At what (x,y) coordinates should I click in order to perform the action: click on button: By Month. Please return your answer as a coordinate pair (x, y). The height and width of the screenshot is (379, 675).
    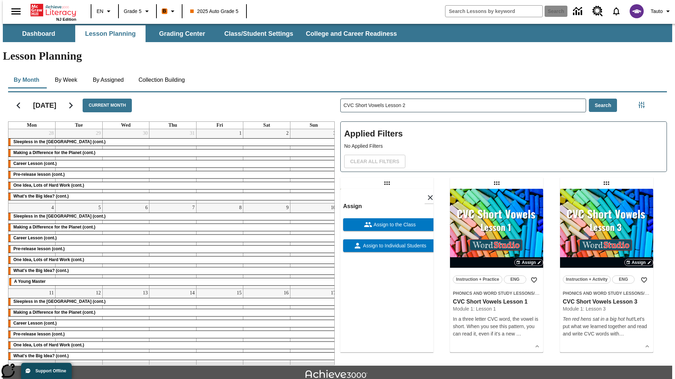
    Looking at the image, I should click on (26, 80).